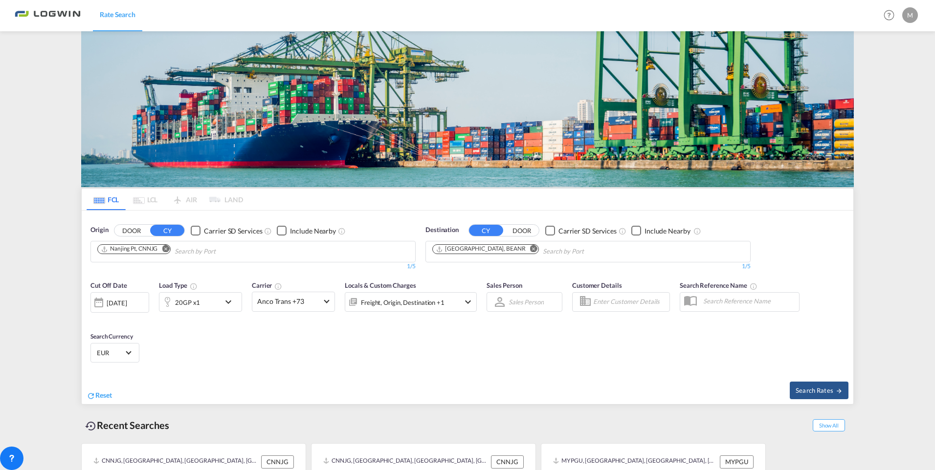  What do you see at coordinates (635, 462) in the screenshot?
I see `div: MYPGU, Pasir Gudang, Johor, Malaysia, South East Asia, Asia Pacific` at bounding box center [635, 462].